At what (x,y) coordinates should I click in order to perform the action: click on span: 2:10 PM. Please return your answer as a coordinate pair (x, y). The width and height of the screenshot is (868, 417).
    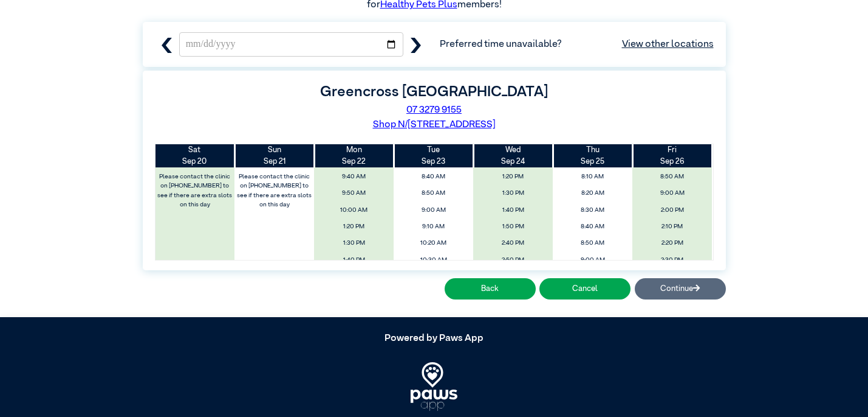
    Looking at the image, I should click on (673, 226).